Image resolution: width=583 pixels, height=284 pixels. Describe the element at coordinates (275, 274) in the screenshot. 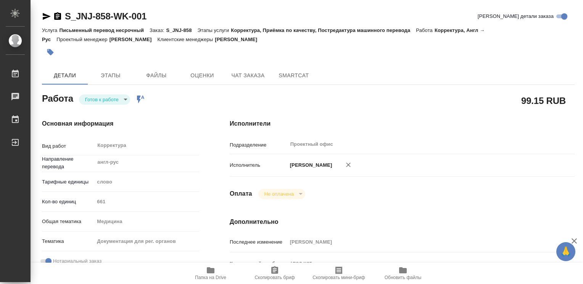

I see `button: Скопировать бриф` at that location.